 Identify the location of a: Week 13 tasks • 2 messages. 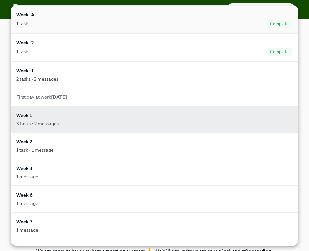
(154, 119).